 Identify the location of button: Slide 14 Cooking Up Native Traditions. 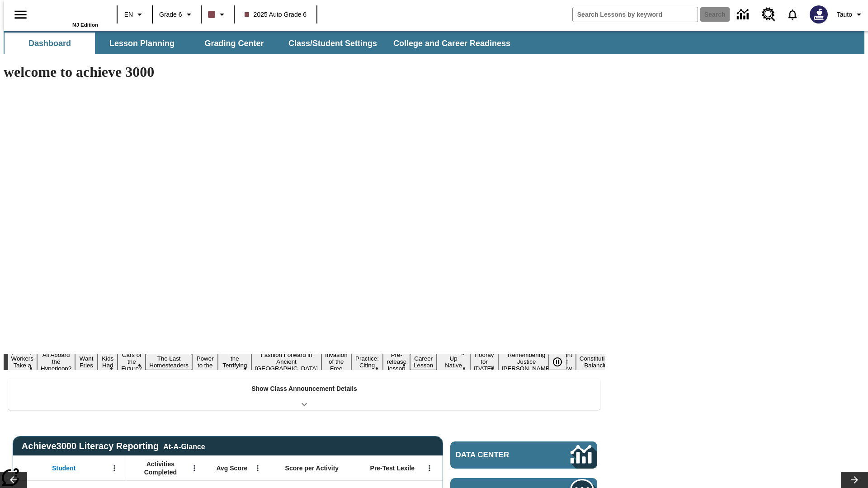
(454, 362).